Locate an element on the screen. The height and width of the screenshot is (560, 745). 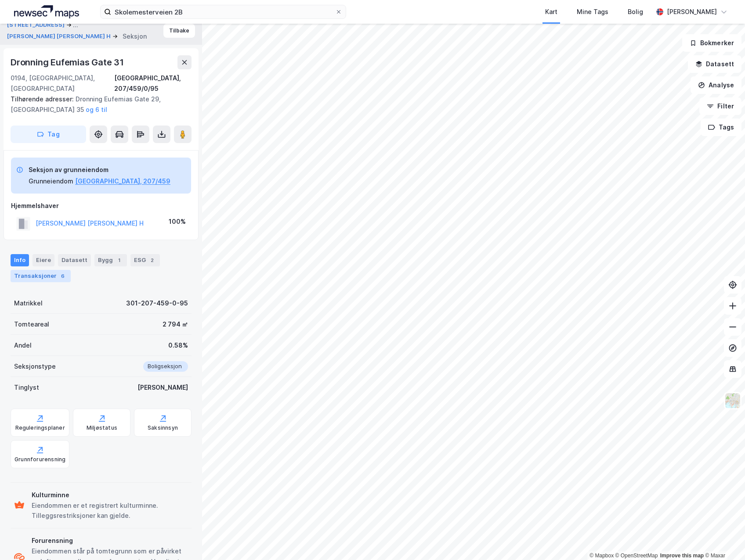
a: OpenStreetMap is located at coordinates (637, 556).